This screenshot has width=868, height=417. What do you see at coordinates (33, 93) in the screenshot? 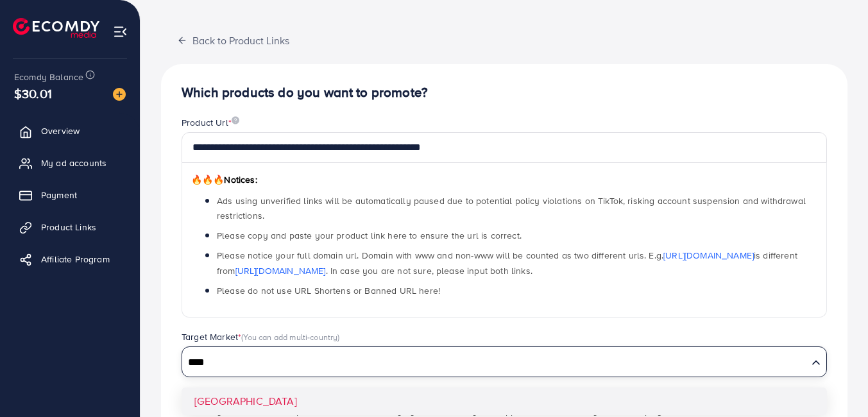
I see `span: $30.01` at bounding box center [33, 93].